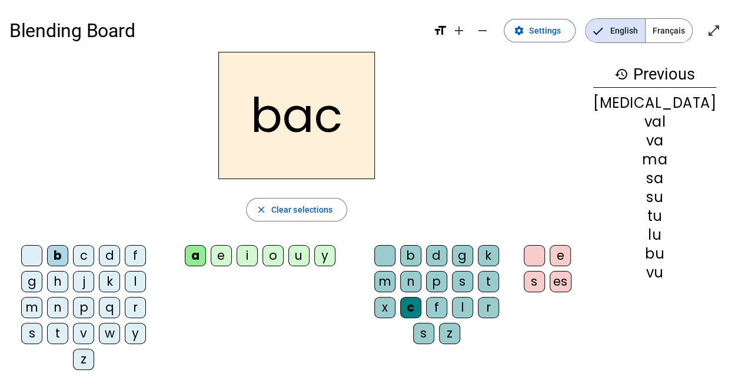  Describe the element at coordinates (459, 31) in the screenshot. I see `button: Increase font size` at that location.